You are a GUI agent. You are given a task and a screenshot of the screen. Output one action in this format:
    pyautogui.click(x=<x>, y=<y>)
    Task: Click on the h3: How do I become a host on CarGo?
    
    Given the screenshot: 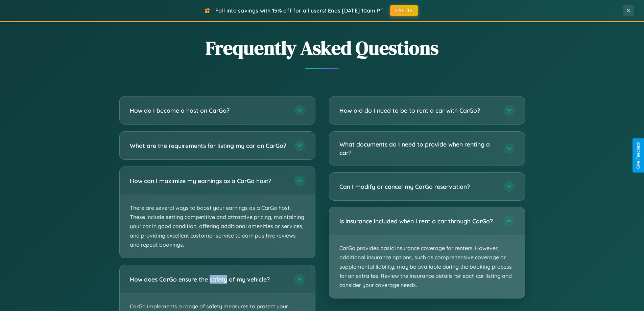 What is the action you would take?
    pyautogui.click(x=208, y=110)
    